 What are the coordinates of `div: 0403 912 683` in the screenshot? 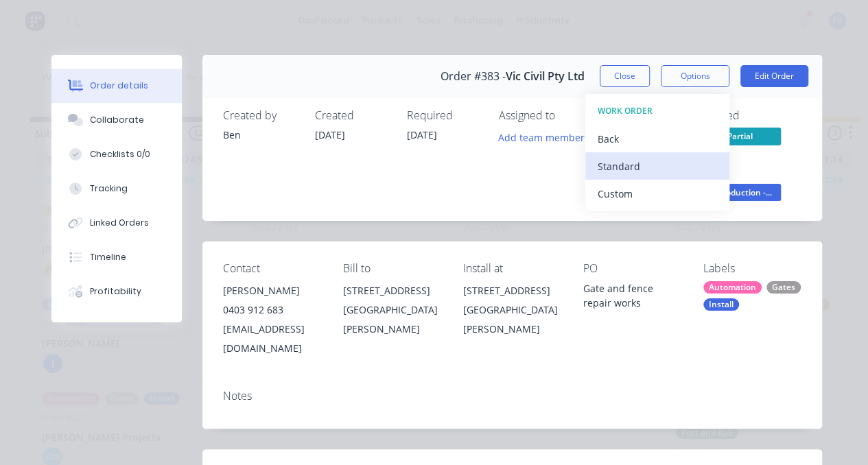 It's located at (272, 311).